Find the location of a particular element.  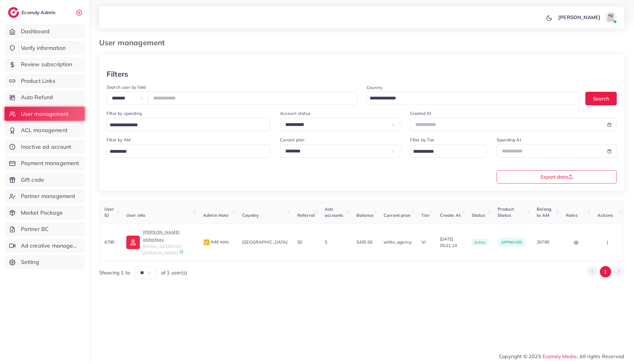

img: logo is located at coordinates (13, 12).